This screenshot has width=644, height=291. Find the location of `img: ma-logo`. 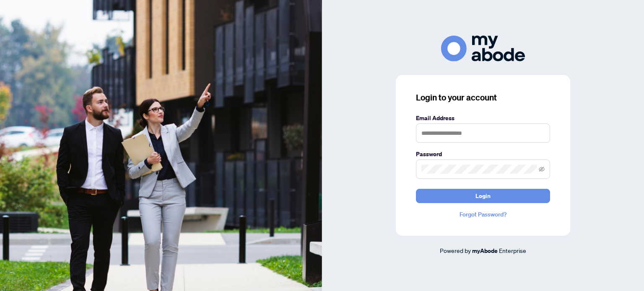

img: ma-logo is located at coordinates (483, 48).